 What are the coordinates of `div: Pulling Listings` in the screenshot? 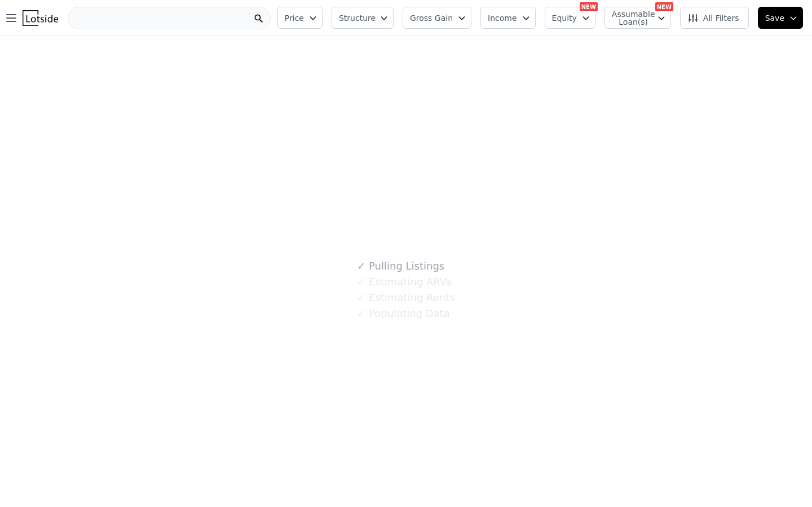 It's located at (400, 267).